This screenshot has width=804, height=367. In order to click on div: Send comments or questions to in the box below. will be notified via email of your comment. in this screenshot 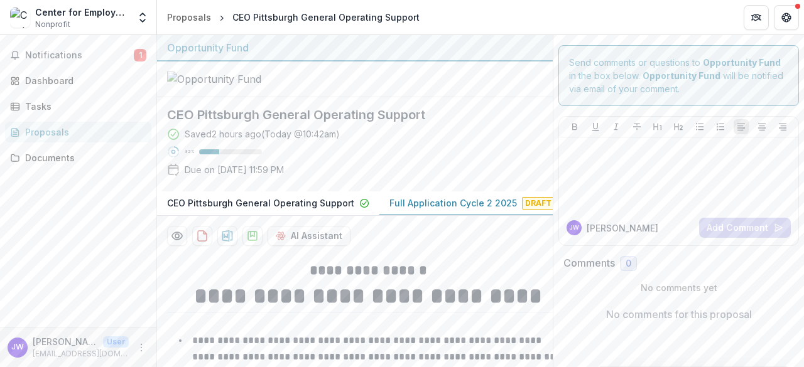, I will do `click(678, 75)`.